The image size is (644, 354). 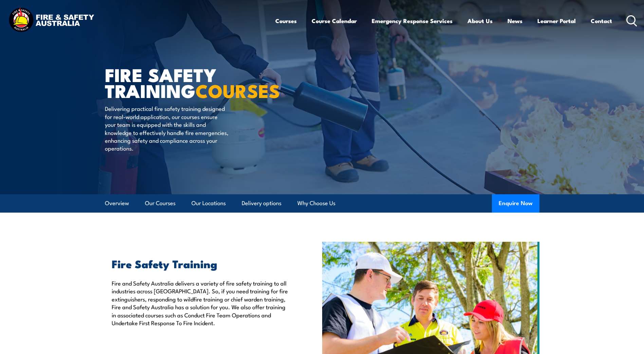 I want to click on a: About Us, so click(x=480, y=20).